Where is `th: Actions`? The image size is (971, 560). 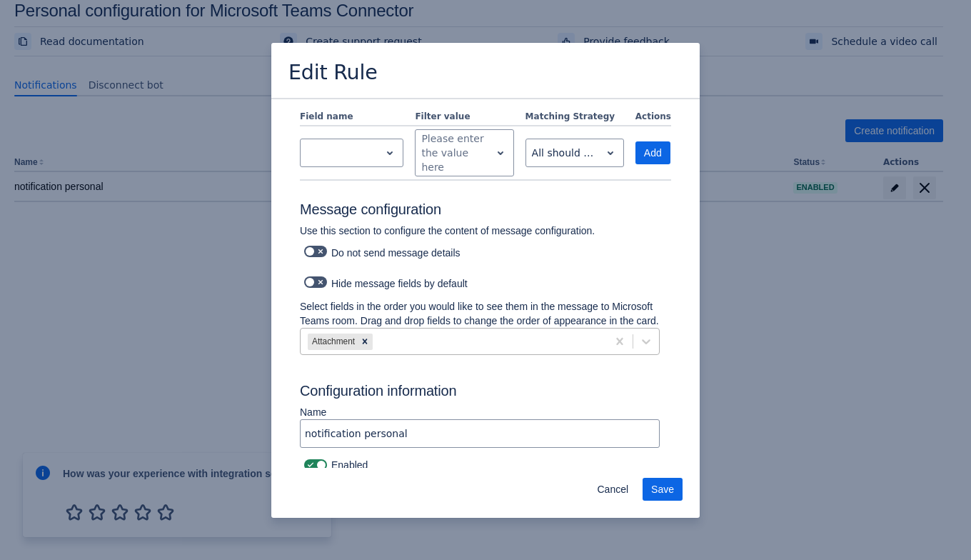
th: Actions is located at coordinates (651, 117).